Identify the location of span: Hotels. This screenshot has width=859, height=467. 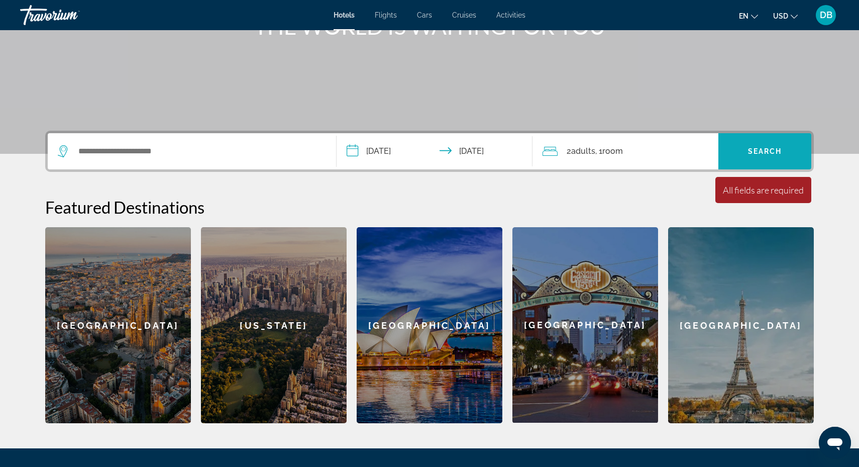
(344, 15).